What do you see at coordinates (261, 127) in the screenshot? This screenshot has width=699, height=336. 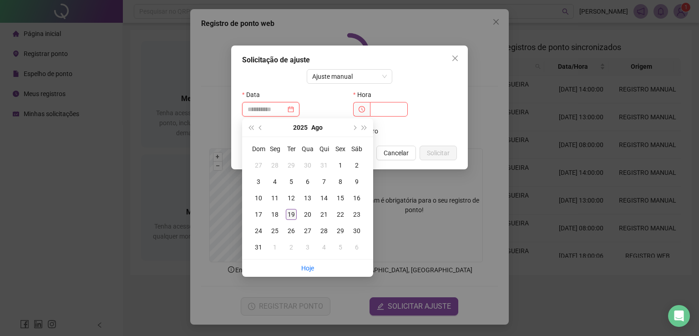 I see `button: prev-year` at bounding box center [261, 127].